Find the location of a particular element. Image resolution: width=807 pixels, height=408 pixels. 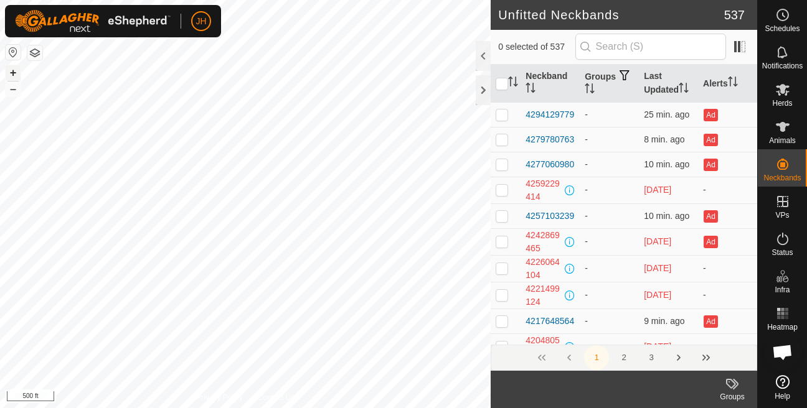

span: 537 is located at coordinates (734, 15).